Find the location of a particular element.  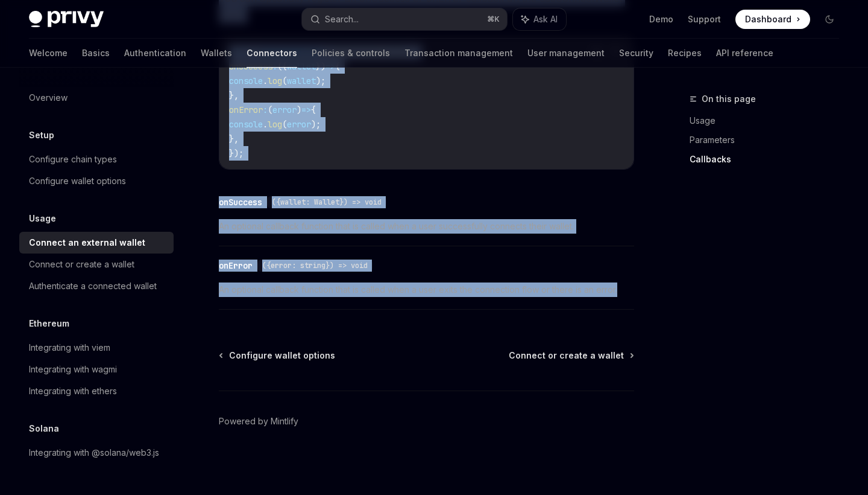

a: Basics is located at coordinates (96, 54).